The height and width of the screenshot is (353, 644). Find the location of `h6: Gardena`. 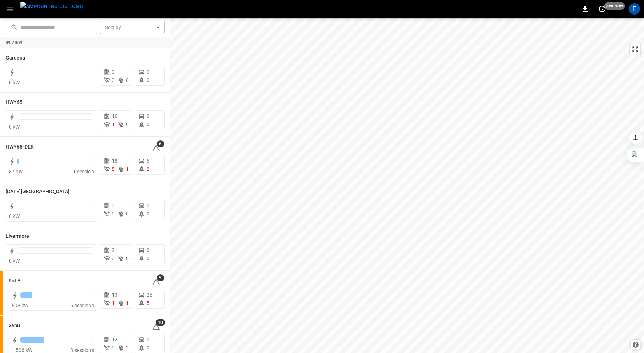

h6: Gardena is located at coordinates (16, 58).